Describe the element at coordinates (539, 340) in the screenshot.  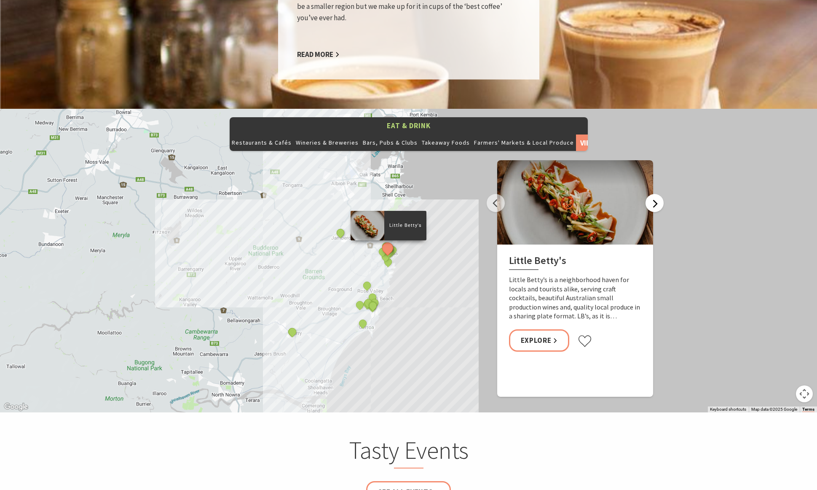
I see `a: Explore` at that location.